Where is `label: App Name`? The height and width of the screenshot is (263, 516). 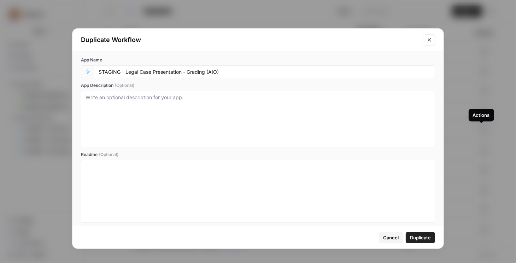
label: App Name is located at coordinates (258, 60).